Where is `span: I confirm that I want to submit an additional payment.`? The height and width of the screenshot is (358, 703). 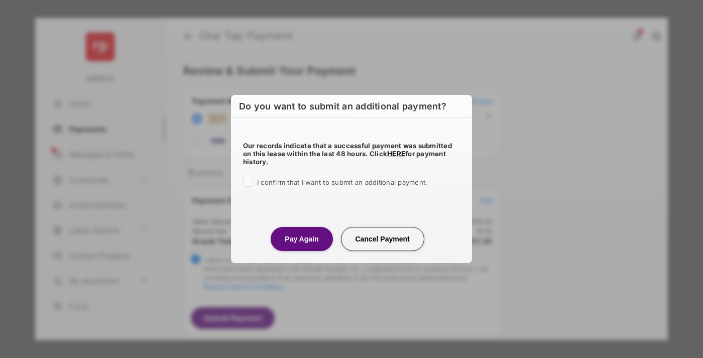 span: I confirm that I want to submit an additional payment. is located at coordinates (342, 182).